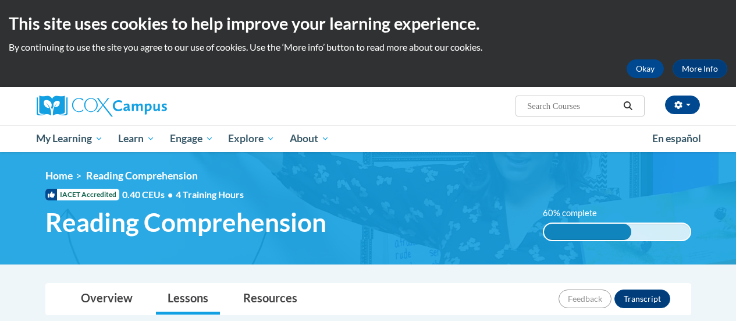  Describe the element at coordinates (643, 299) in the screenshot. I see `button: Transcript` at that location.